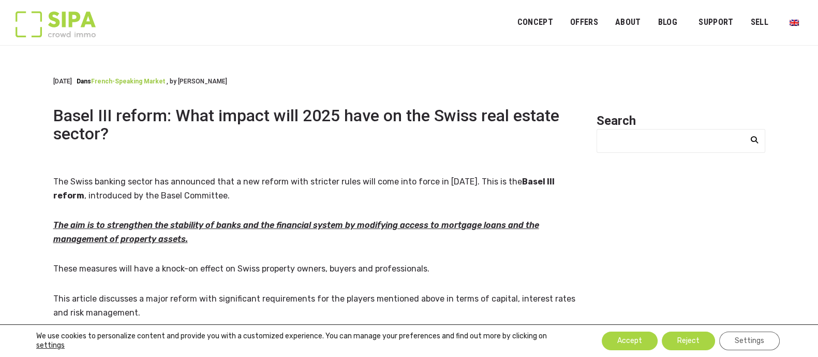  I want to click on b: Basel III reform, so click(304, 188).